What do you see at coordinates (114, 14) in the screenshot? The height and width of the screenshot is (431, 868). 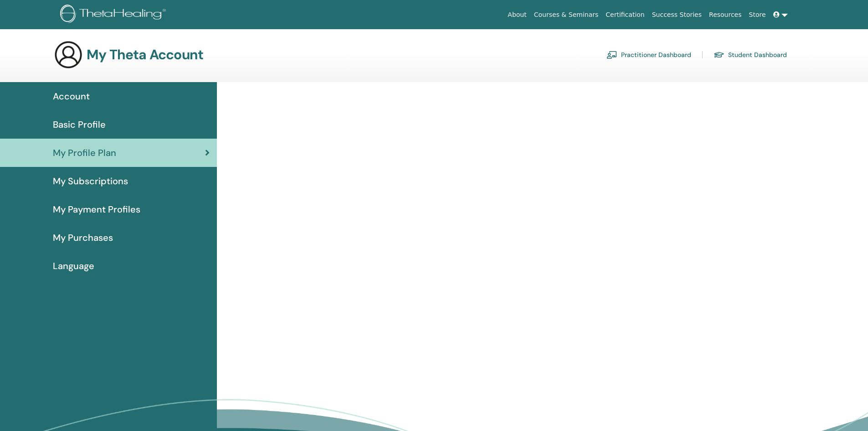 I see `img: logo.png` at bounding box center [114, 14].